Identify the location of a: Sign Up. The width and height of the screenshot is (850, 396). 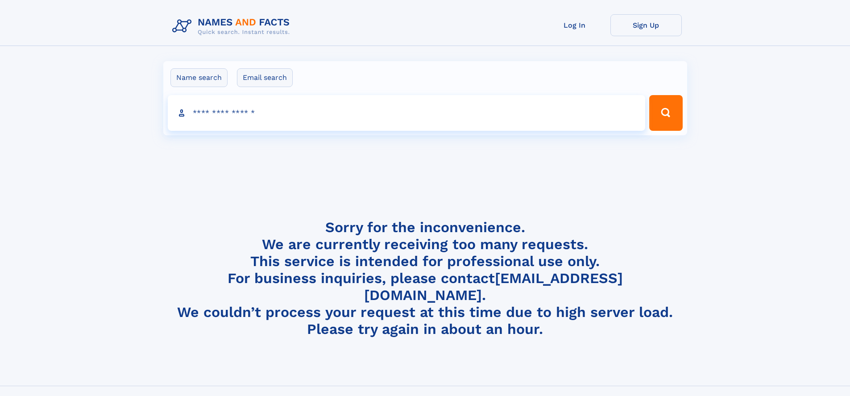
(646, 25).